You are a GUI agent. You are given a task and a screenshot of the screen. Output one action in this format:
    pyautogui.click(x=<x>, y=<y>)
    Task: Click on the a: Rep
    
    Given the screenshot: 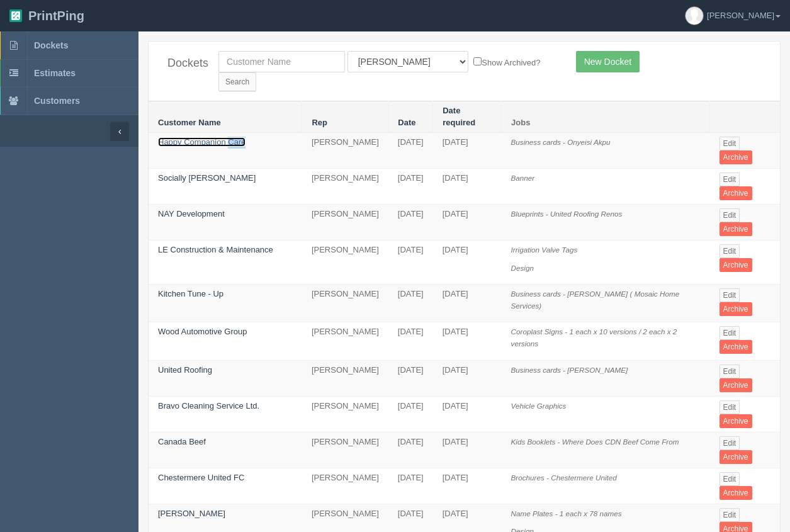 What is the action you would take?
    pyautogui.click(x=319, y=122)
    